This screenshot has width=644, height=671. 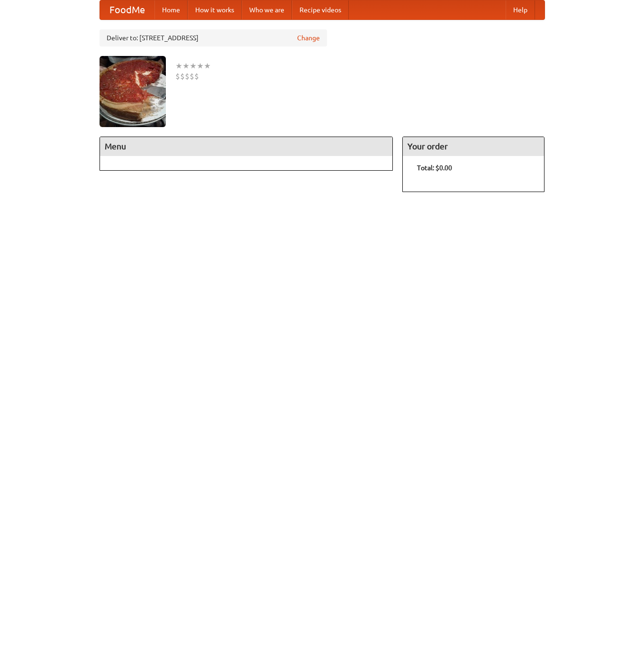 I want to click on a: Home, so click(x=171, y=10).